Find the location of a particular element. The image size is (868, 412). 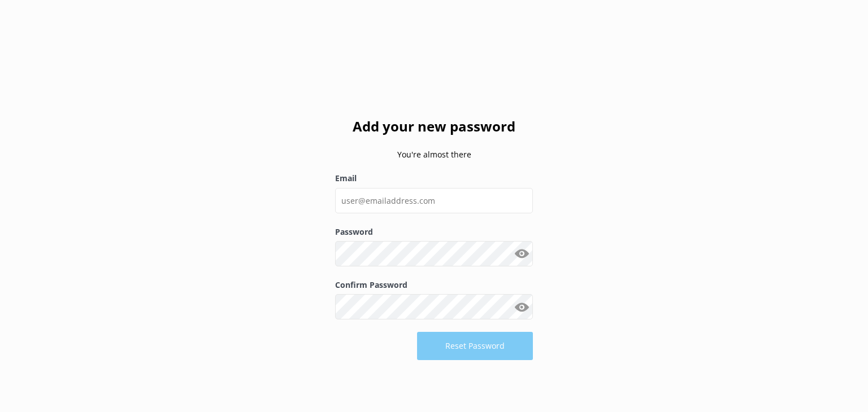

p: You're almost there is located at coordinates (434, 155).